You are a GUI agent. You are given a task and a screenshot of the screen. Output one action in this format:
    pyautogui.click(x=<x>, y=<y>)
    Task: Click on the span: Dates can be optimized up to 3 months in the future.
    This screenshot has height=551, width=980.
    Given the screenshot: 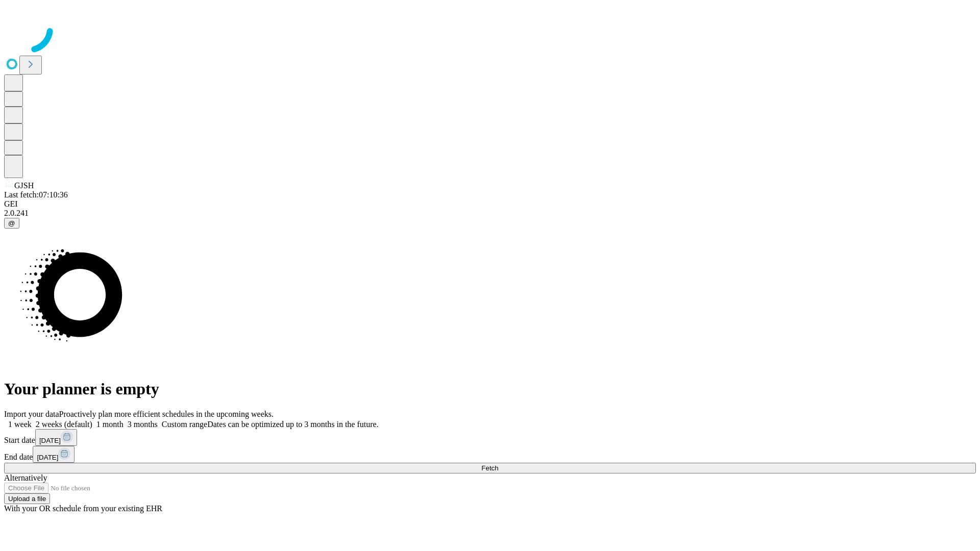 What is the action you would take?
    pyautogui.click(x=292, y=424)
    